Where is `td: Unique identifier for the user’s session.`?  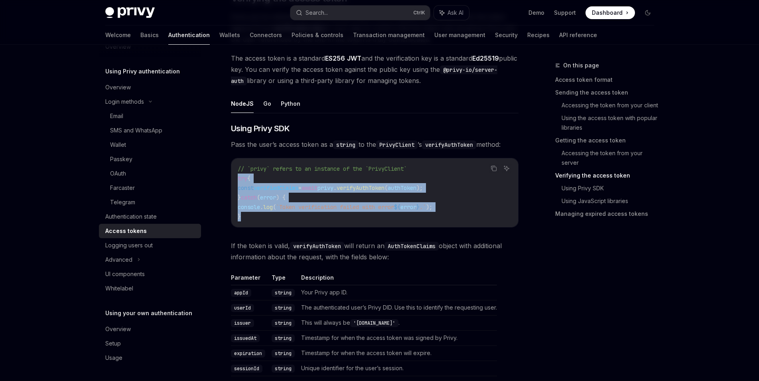
td: Unique identifier for the user’s session. is located at coordinates (397, 368).